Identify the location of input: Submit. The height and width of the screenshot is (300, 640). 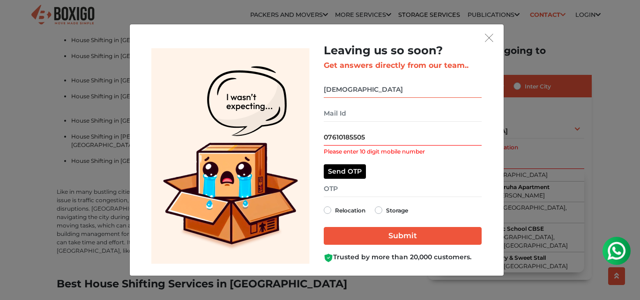
(403, 236).